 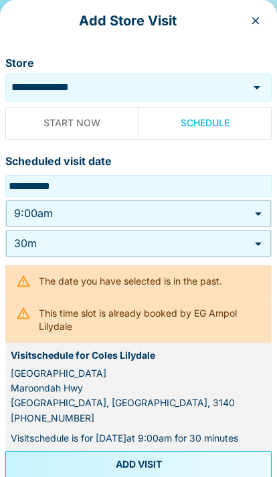 I want to click on p: Scheduled visit date, so click(x=138, y=161).